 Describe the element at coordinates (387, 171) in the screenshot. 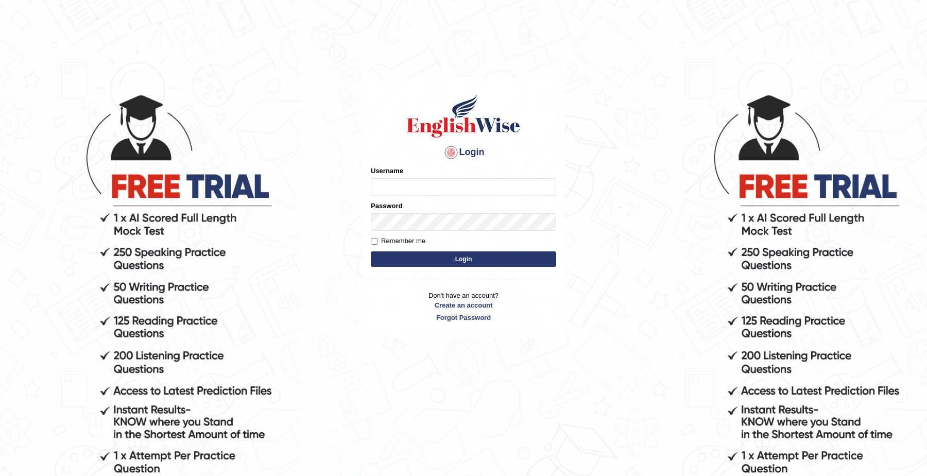

I see `label: Username` at that location.